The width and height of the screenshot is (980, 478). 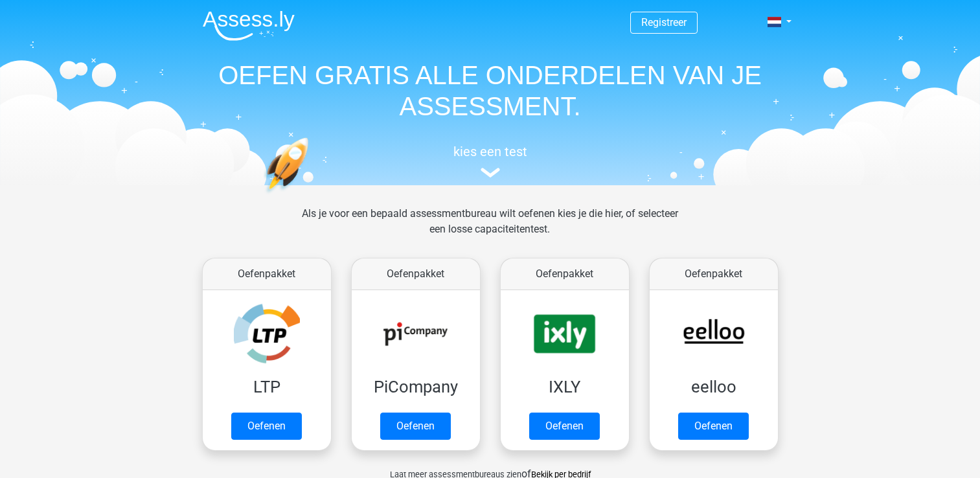 What do you see at coordinates (664, 22) in the screenshot?
I see `a: Registreer` at bounding box center [664, 22].